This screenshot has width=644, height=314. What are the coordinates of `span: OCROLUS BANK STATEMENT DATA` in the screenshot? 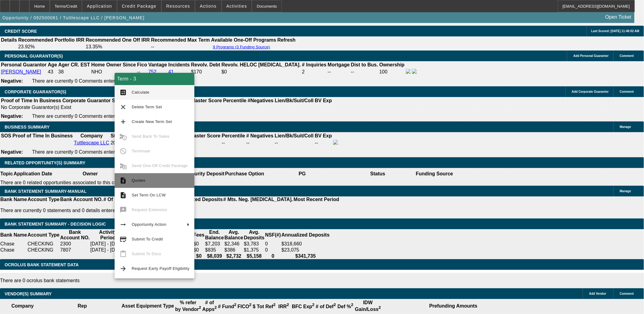 It's located at (42, 265).